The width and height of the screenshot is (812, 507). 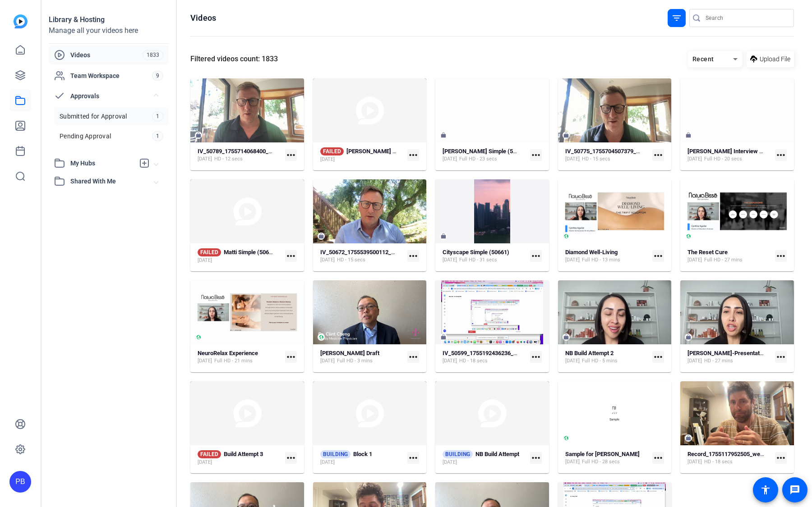 I want to click on span: Videos, so click(x=106, y=55).